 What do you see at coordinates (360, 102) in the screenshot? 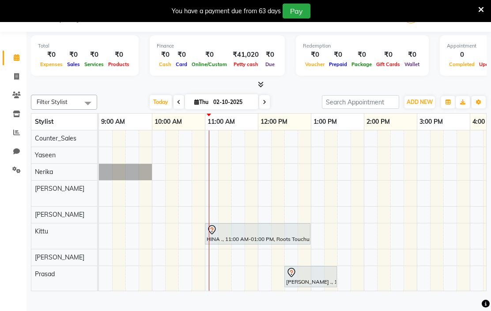
I see `input: Search Appointment` at bounding box center [360, 102].